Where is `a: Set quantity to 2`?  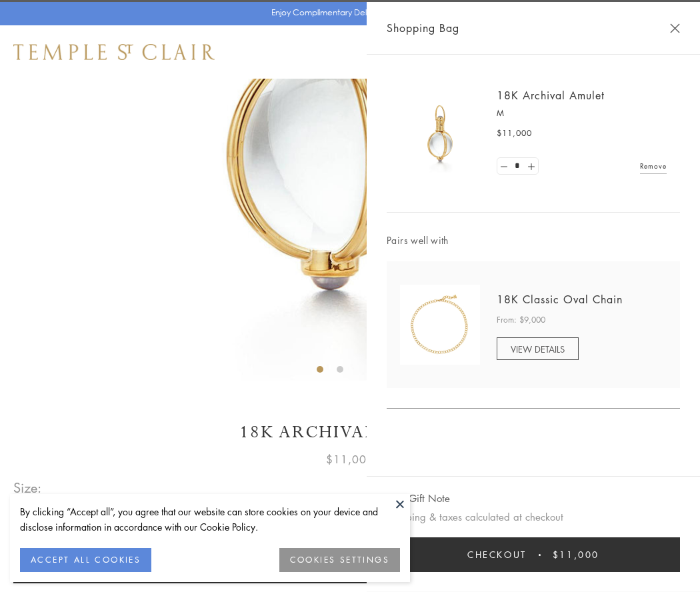
a: Set quantity to 2 is located at coordinates (531, 166).